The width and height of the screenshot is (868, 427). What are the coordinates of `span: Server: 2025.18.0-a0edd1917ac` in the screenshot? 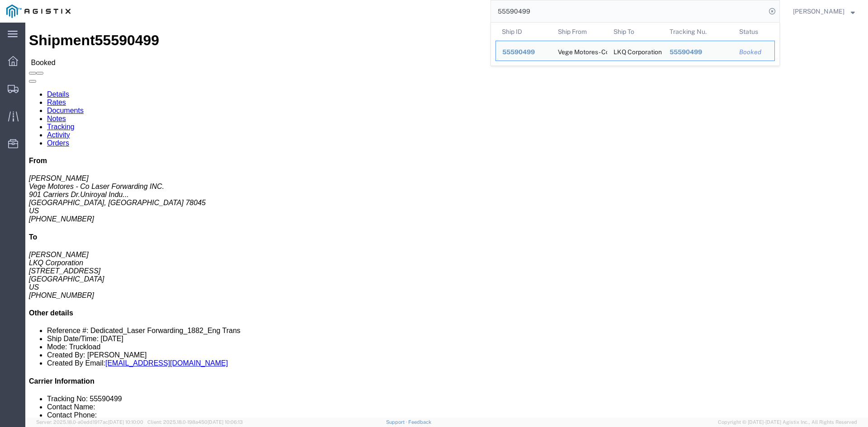 It's located at (89, 422).